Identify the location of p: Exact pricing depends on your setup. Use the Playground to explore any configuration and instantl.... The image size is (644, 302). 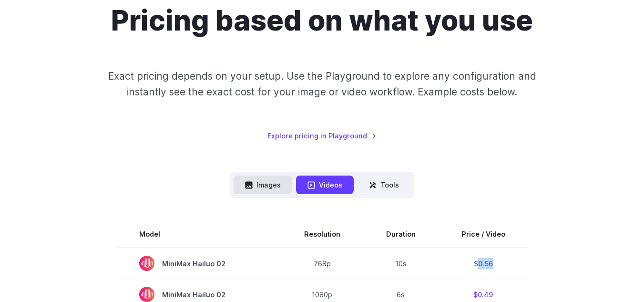
(322, 84).